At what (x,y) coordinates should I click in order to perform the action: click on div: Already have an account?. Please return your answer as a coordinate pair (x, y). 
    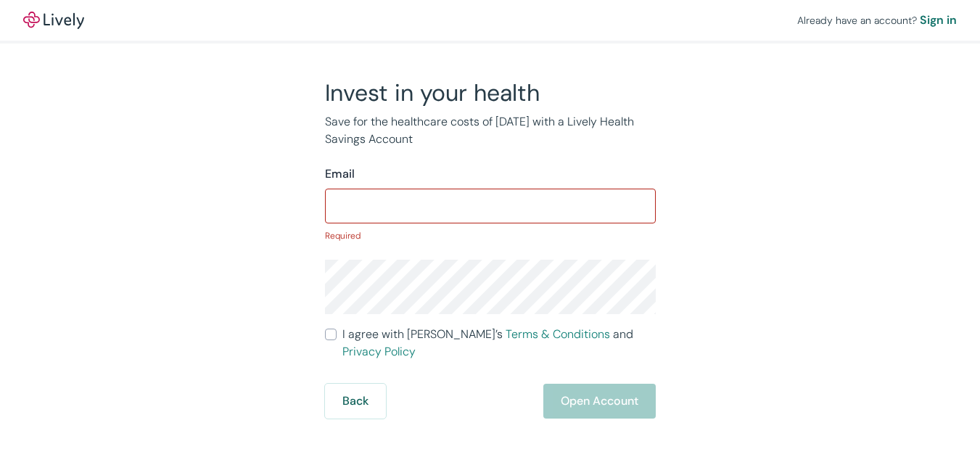
    Looking at the image, I should click on (877, 21).